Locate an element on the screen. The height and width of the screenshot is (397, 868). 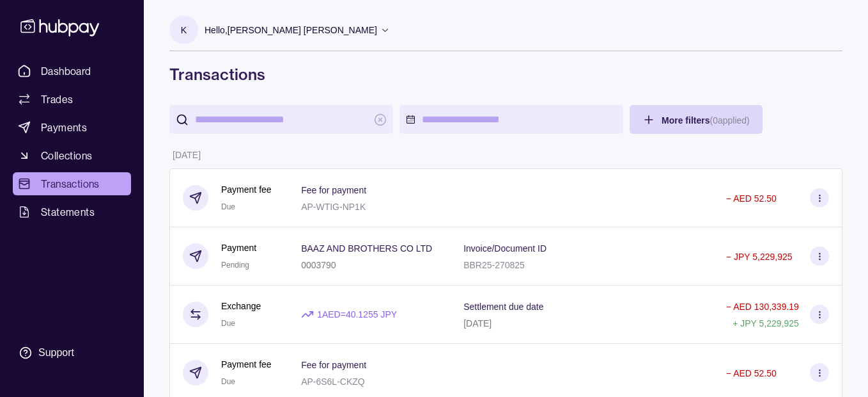
p: BBR25-270825 is located at coordinates (494, 265).